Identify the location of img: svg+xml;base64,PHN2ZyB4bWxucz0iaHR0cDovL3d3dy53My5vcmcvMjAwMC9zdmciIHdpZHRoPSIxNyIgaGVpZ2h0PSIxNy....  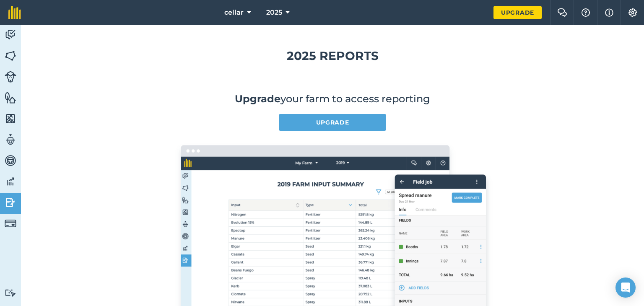
(609, 13).